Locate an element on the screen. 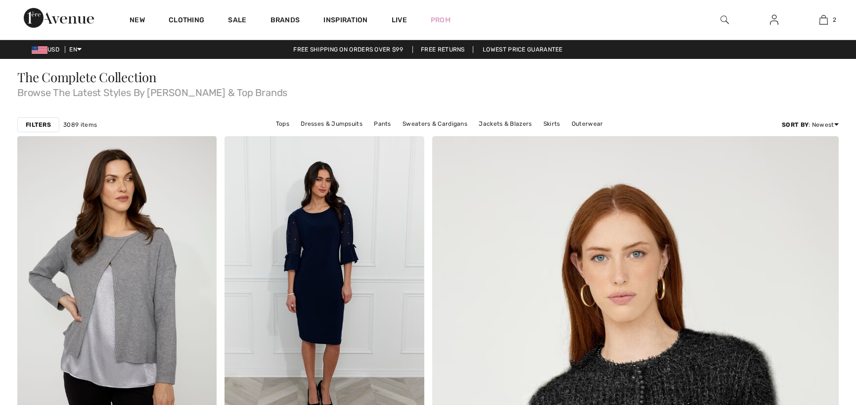 This screenshot has width=856, height=405. a: 1ère Avenue is located at coordinates (59, 18).